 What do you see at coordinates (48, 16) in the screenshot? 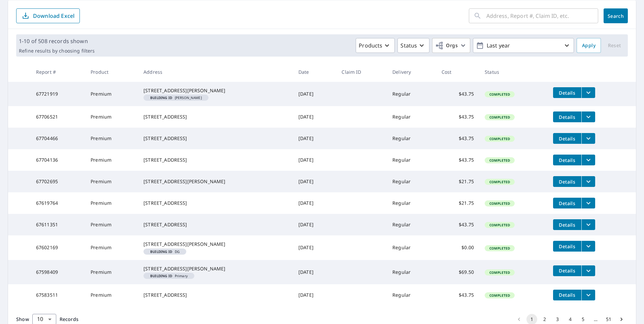
I see `button: Download Excel` at bounding box center [48, 16].